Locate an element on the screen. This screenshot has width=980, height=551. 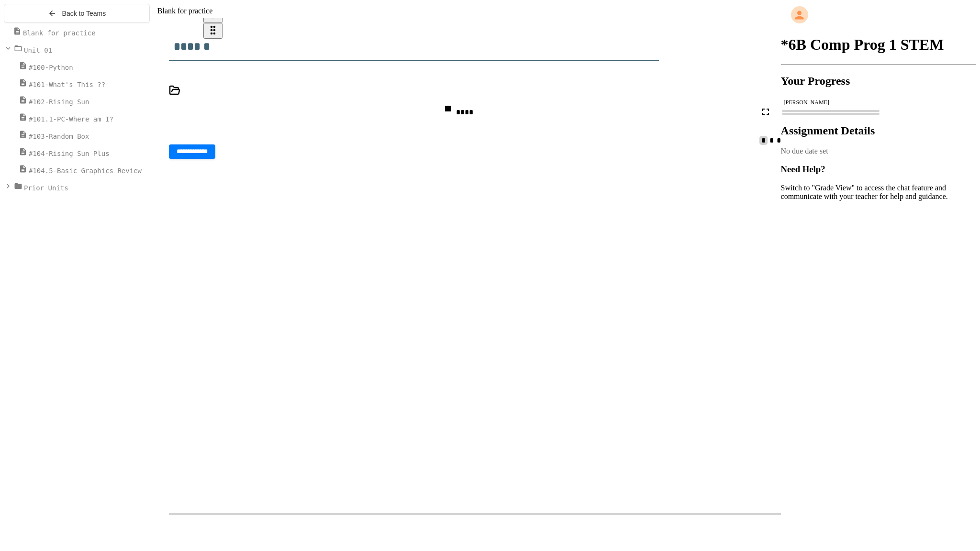
div: My Account is located at coordinates (878, 15).